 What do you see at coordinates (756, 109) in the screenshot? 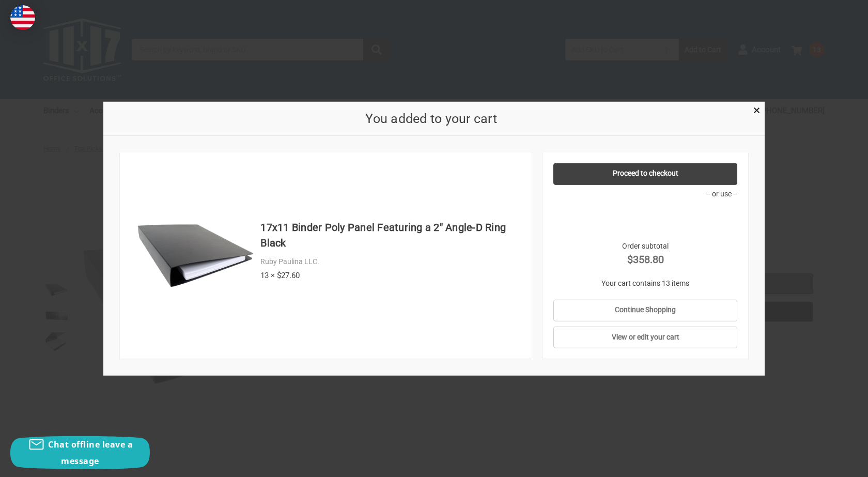
I see `a: Close` at bounding box center [756, 109].